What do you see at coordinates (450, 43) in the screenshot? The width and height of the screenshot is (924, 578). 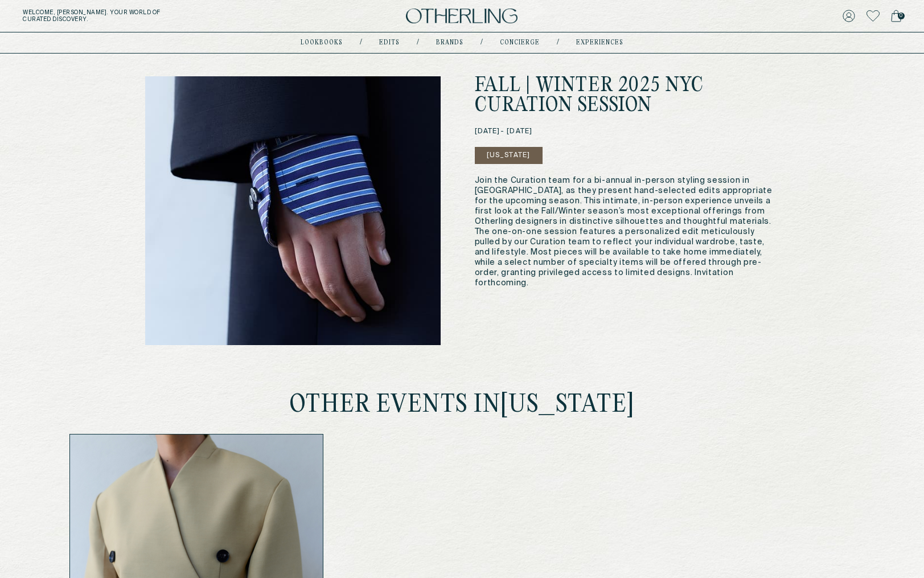 I see `a: Brands` at bounding box center [450, 43].